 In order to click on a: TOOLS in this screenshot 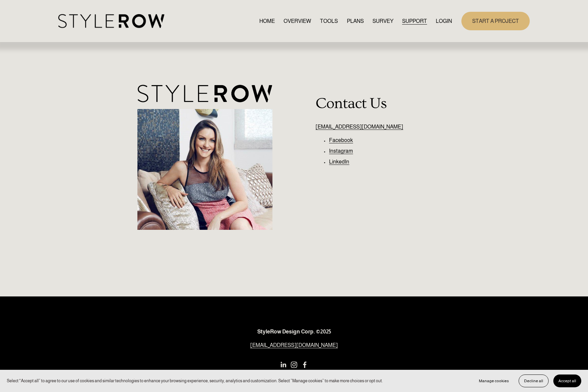, I will do `click(329, 21)`.